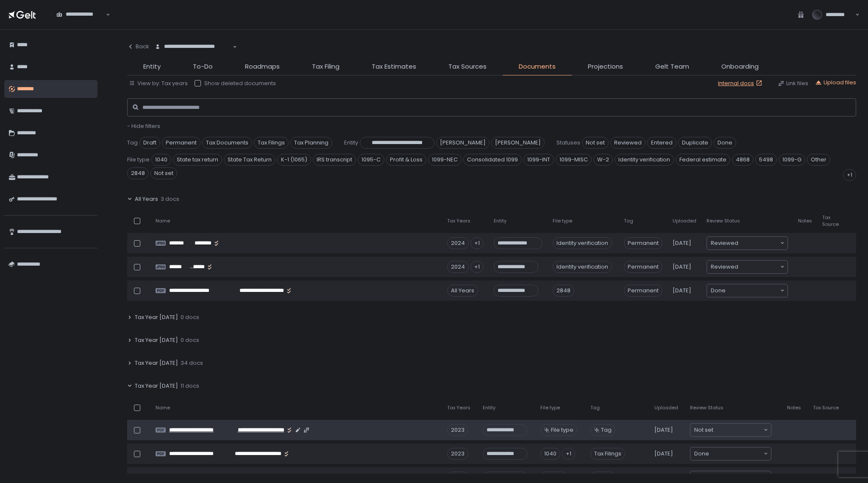  Describe the element at coordinates (568, 143) in the screenshot. I see `span: Statuses` at that location.